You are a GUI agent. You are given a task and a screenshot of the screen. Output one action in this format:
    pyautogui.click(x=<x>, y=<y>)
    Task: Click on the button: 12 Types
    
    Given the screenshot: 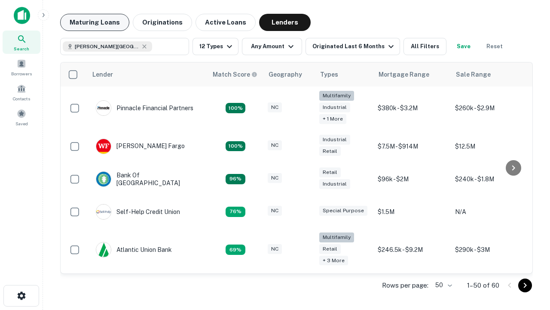 What is the action you would take?
    pyautogui.click(x=215, y=46)
    